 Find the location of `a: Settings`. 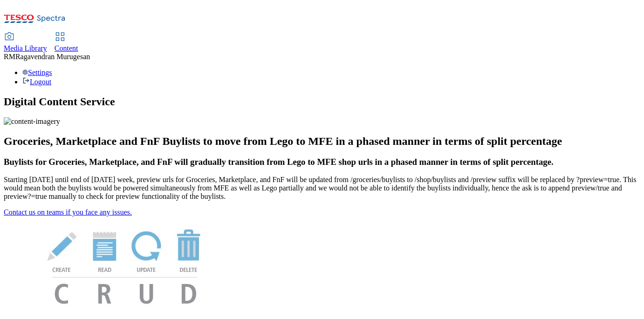

a: Settings is located at coordinates (37, 72).